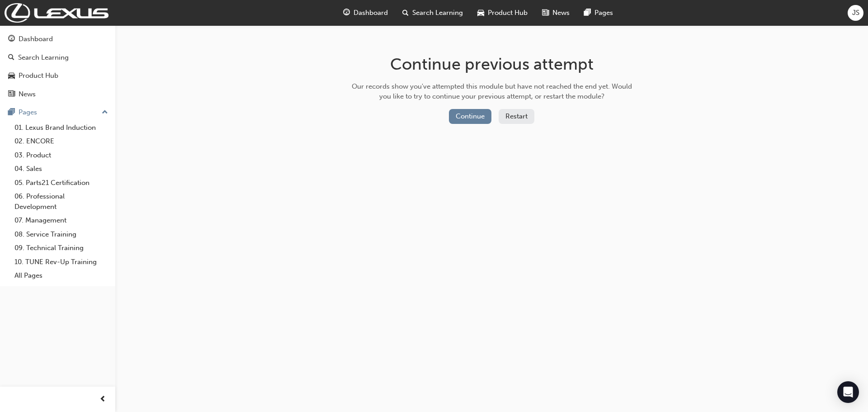 The image size is (868, 412). Describe the element at coordinates (61, 141) in the screenshot. I see `a: 02. ENCORE` at that location.